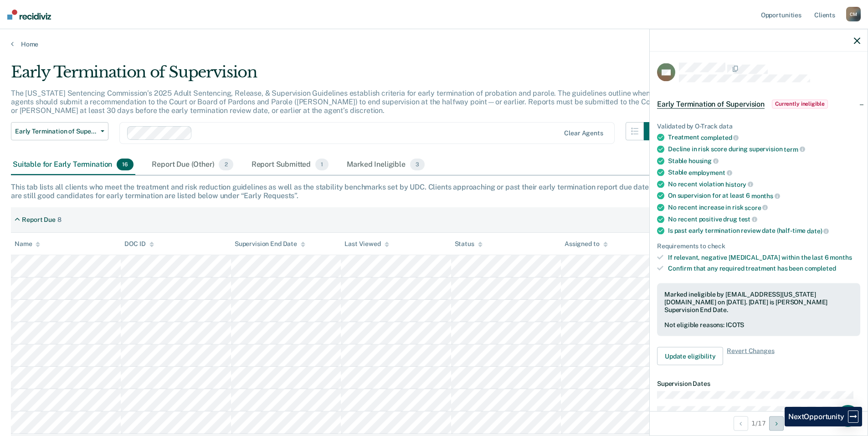 The image size is (868, 436). What do you see at coordinates (764, 268) in the screenshot?
I see `div: Confirm that any required treatment has been` at bounding box center [764, 268].